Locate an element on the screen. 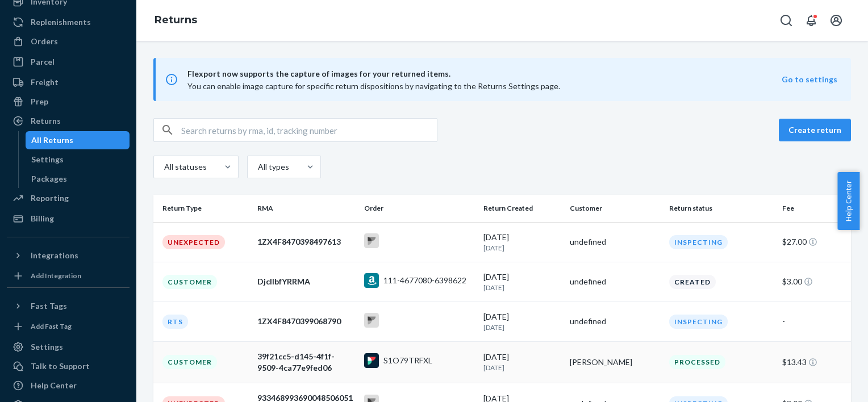  div: Processed is located at coordinates (697, 361).